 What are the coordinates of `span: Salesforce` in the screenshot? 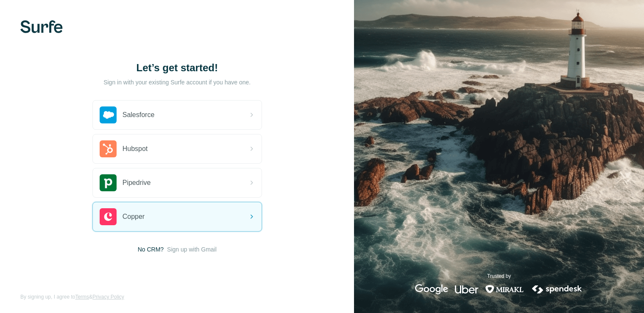 It's located at (138, 115).